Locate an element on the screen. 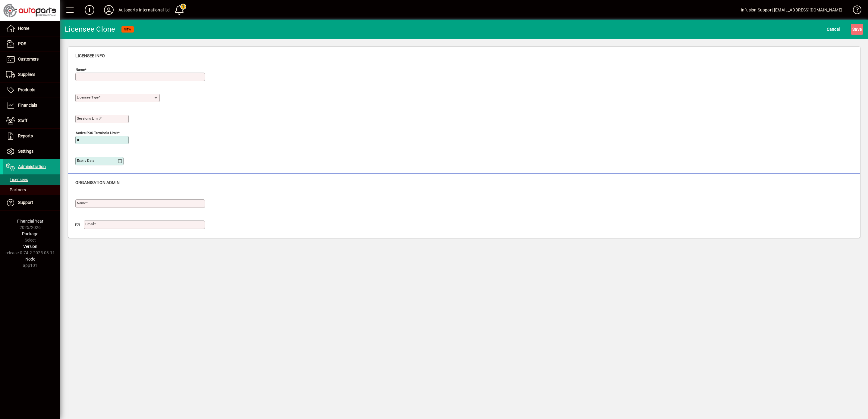 The width and height of the screenshot is (868, 419). span: Partners is located at coordinates (16, 190).